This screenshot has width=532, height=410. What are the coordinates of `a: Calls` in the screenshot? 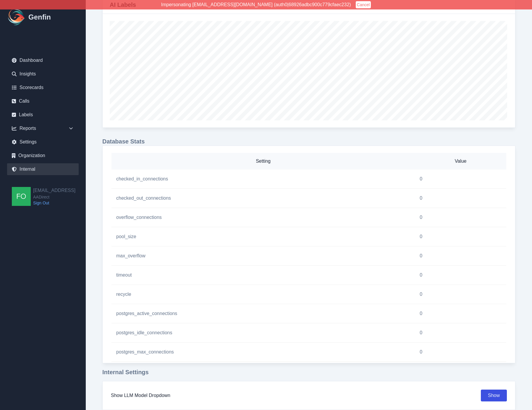 It's located at (43, 101).